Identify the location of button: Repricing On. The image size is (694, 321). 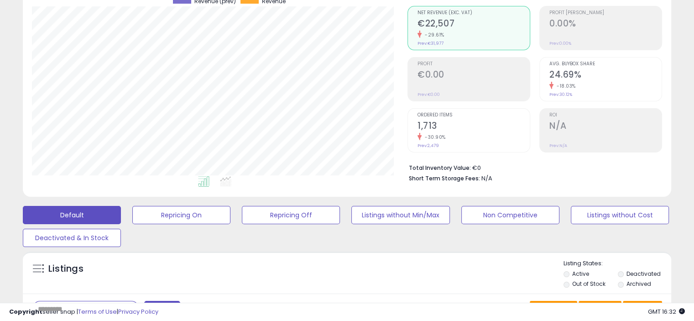
(181, 215).